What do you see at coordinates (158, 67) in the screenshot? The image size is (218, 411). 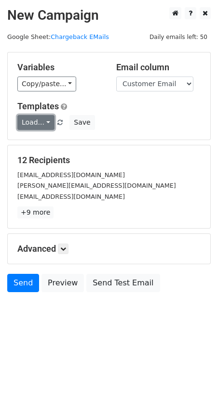 I see `h5: Email column` at bounding box center [158, 67].